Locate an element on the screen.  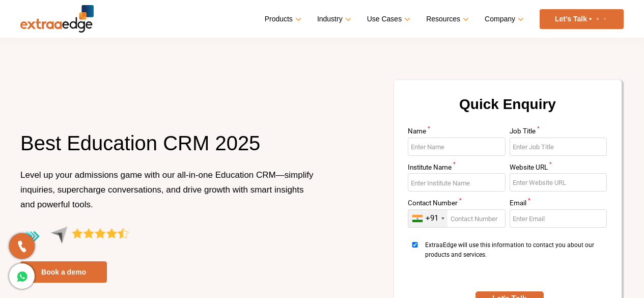
a: Book a demo is located at coordinates (63, 272).